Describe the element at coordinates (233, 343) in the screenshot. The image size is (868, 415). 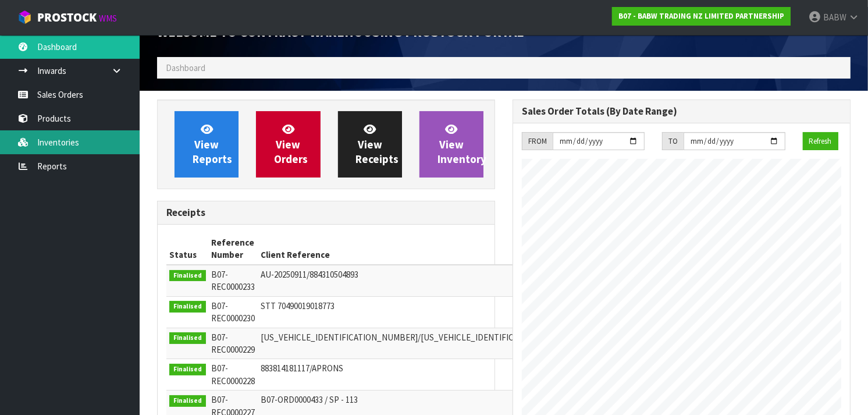
I see `span: B07-REC0000229` at that location.